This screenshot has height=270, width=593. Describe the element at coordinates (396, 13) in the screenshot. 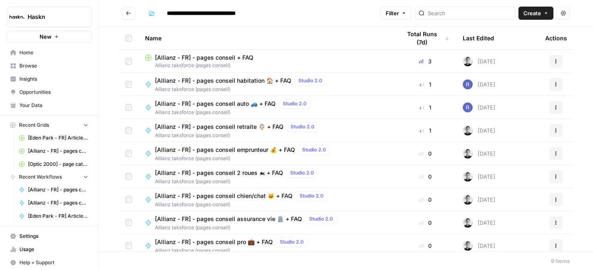

I see `button: Filter` at that location.